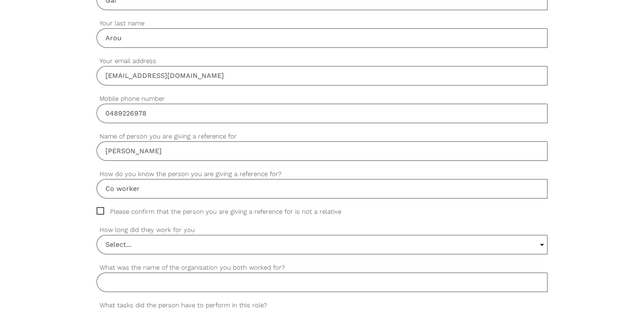 The image size is (644, 309). What do you see at coordinates (322, 174) in the screenshot?
I see `label: How do you know the person you are giving a reference for?` at bounding box center [322, 174].